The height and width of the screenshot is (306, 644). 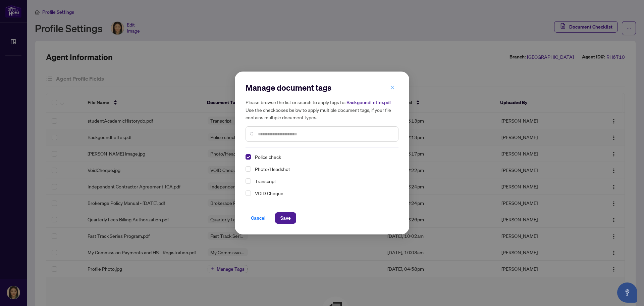 What do you see at coordinates (285, 218) in the screenshot?
I see `span: Save` at bounding box center [285, 218].